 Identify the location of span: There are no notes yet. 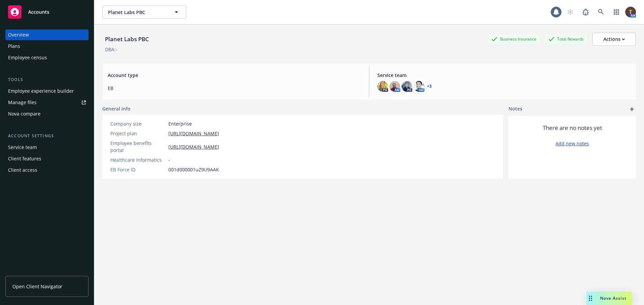
(572, 128).